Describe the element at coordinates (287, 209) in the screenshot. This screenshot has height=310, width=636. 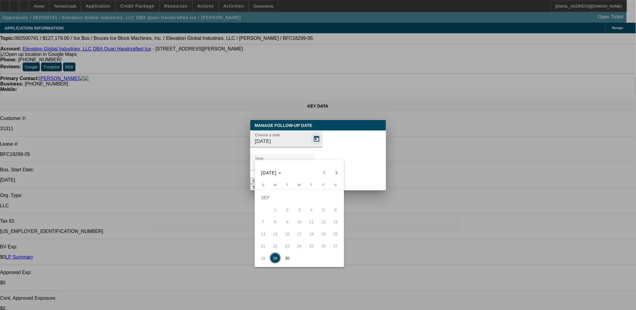
I see `span: 2` at that location.